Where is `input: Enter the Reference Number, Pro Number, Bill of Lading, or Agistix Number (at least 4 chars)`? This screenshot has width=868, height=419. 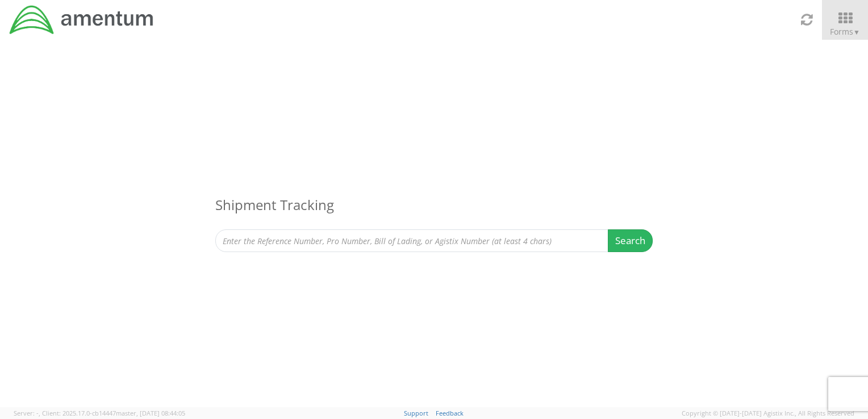 input: Enter the Reference Number, Pro Number, Bill of Lading, or Agistix Number (at least 4 chars) is located at coordinates (412, 241).